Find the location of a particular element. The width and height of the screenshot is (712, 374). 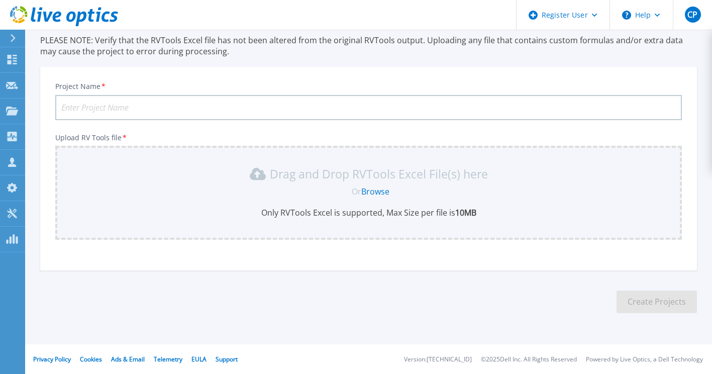

b: 10MB is located at coordinates (466, 212).